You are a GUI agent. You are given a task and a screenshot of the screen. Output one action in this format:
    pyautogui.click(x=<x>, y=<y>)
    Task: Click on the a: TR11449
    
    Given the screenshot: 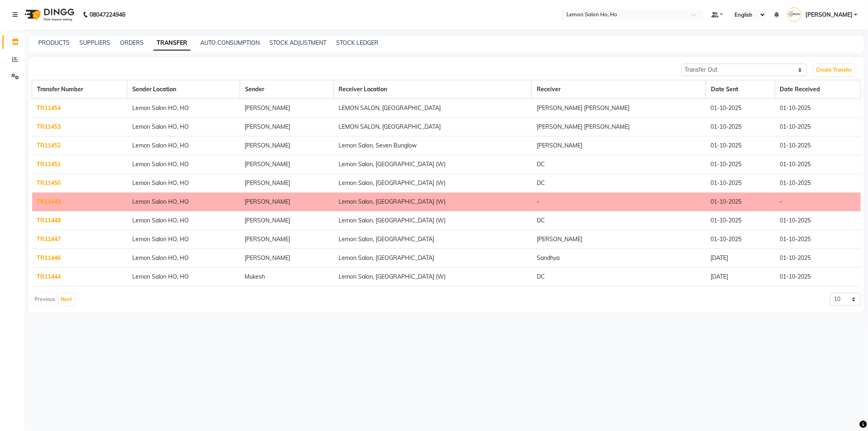 What is the action you would take?
    pyautogui.click(x=49, y=202)
    